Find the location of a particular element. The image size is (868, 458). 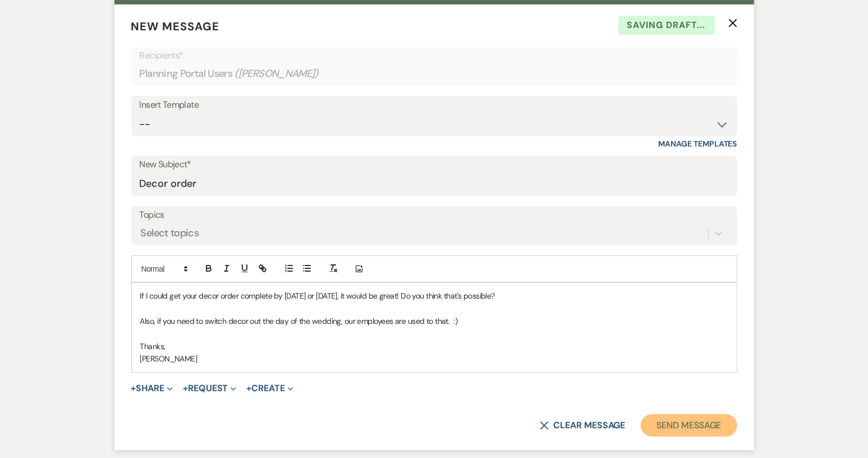

p: Recipients* is located at coordinates (434, 55).